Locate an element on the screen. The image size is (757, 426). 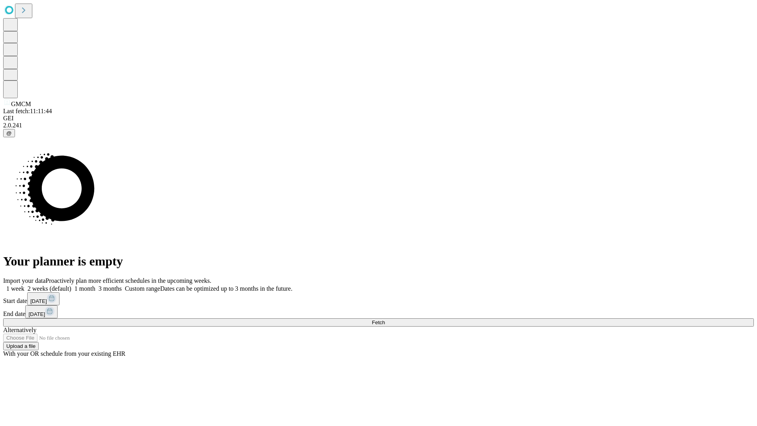
span: Last fetch: 11:11:44 is located at coordinates (28, 111).